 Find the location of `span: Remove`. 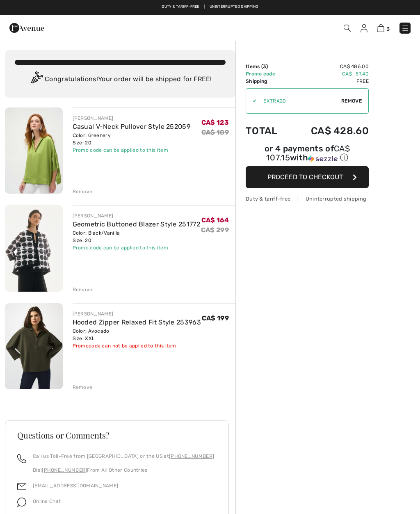

span: Remove is located at coordinates (351, 101).